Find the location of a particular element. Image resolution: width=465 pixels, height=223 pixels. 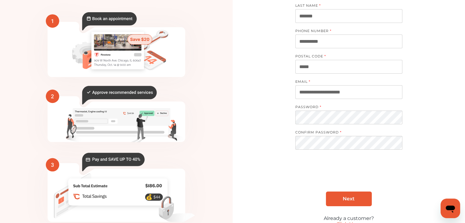

a: Next is located at coordinates (349, 199).